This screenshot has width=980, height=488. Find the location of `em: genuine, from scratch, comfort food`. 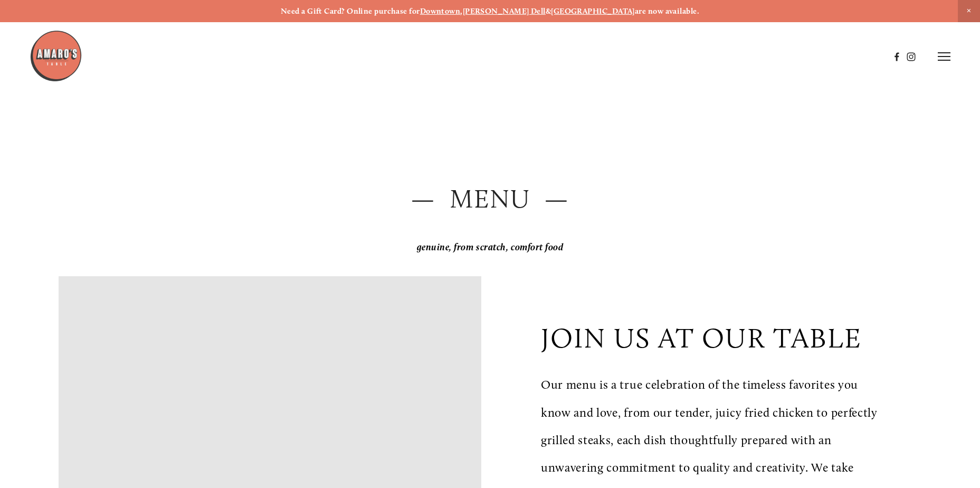

em: genuine, from scratch, comfort food is located at coordinates (490, 247).